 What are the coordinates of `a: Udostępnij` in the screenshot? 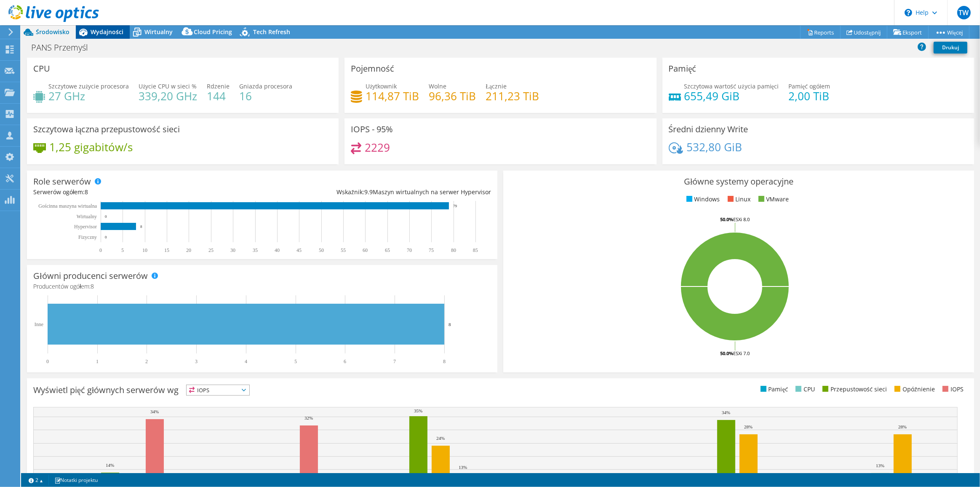 It's located at (864, 32).